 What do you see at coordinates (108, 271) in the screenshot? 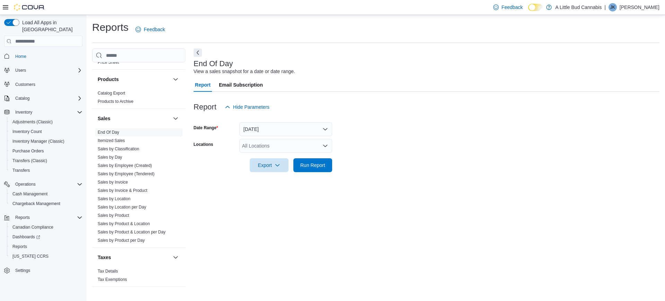
I see `a: Tax Details` at bounding box center [108, 271].